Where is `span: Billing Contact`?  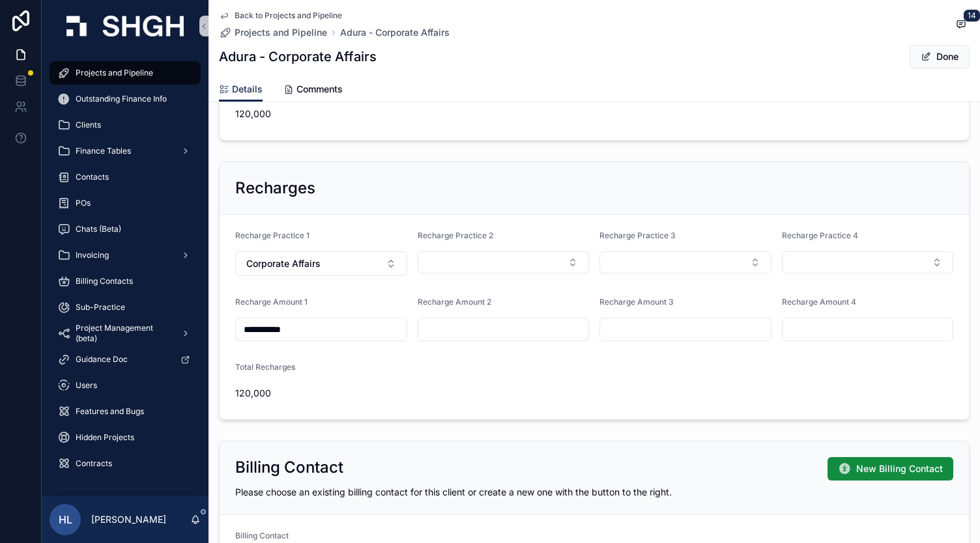 span: Billing Contact is located at coordinates (262, 536).